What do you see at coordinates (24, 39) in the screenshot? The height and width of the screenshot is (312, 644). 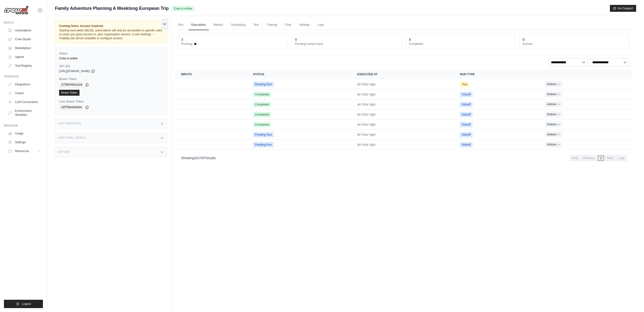 I see `a: Crew Studio` at bounding box center [24, 39].